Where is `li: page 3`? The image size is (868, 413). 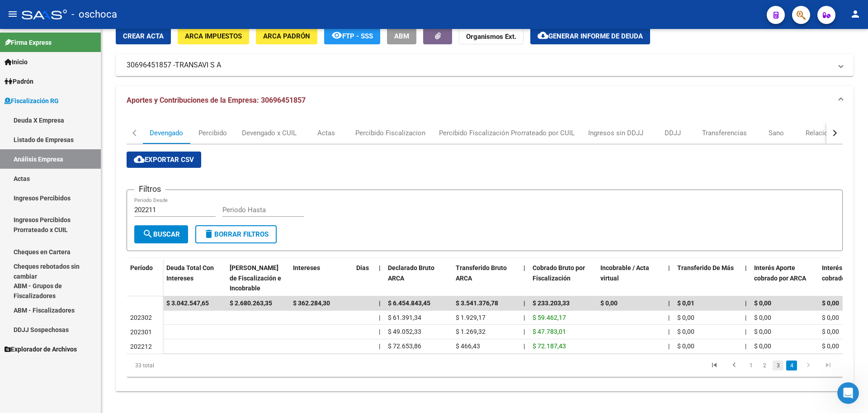 li: page 3 is located at coordinates (778, 366).